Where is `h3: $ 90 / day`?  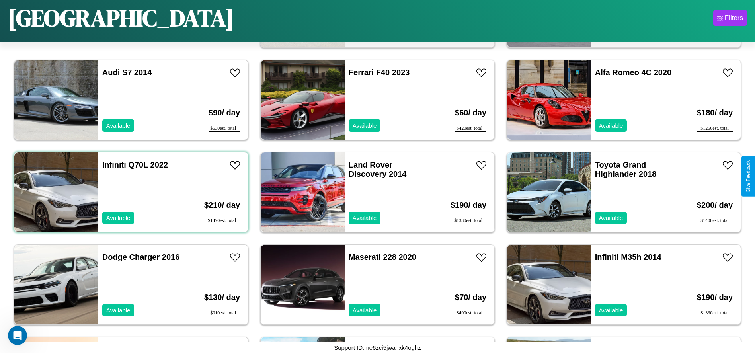 h3: $ 90 / day is located at coordinates (224, 113).